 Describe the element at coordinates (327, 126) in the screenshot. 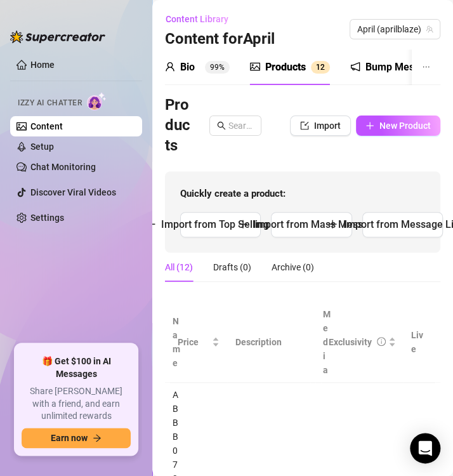

I see `span: Import` at that location.